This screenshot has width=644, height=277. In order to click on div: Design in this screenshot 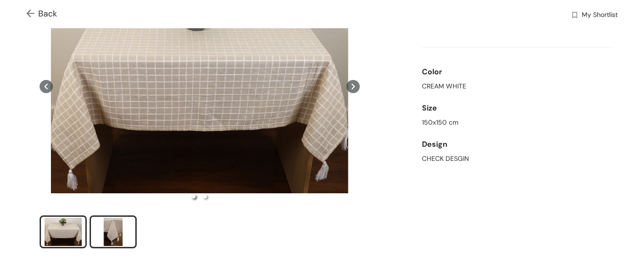, I will do `click(518, 145)`.